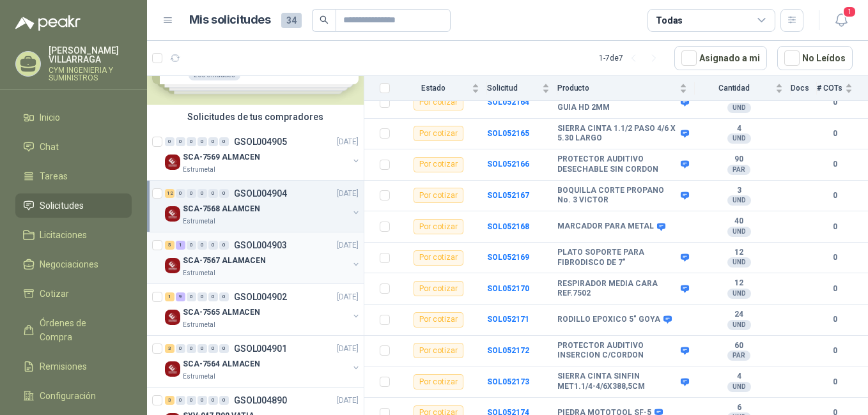 The height and width of the screenshot is (415, 868). What do you see at coordinates (230, 19) in the screenshot?
I see `h1: Mis solicitudes` at bounding box center [230, 19].